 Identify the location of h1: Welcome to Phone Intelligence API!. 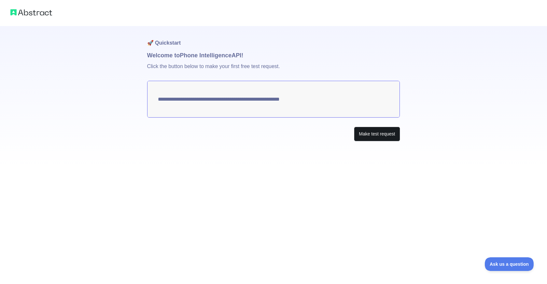
(273, 55).